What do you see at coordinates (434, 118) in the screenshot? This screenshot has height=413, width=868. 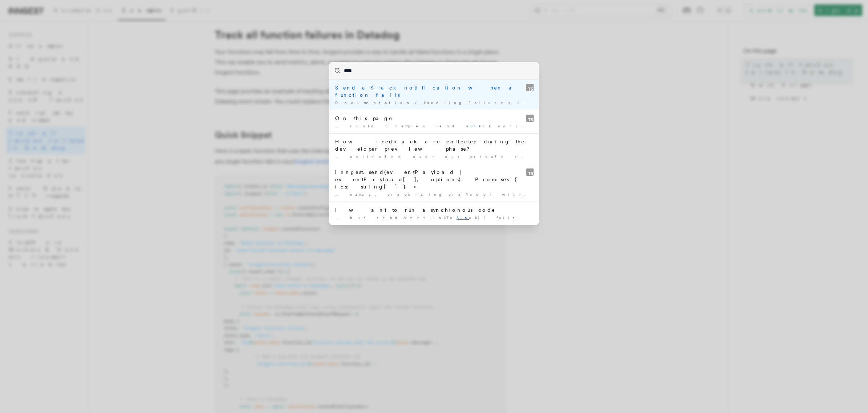 I see `div: On this page` at bounding box center [434, 118].